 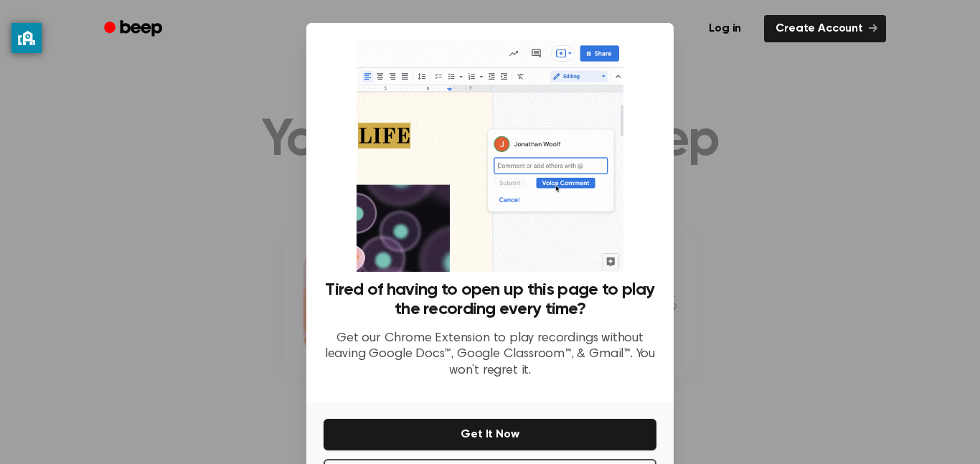 I want to click on h3: Tired of having to open up this page to play the recording every time?, so click(x=490, y=300).